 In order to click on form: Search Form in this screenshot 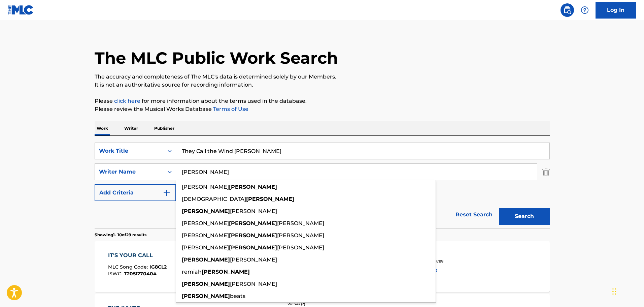, I will do `click(322, 185)`.